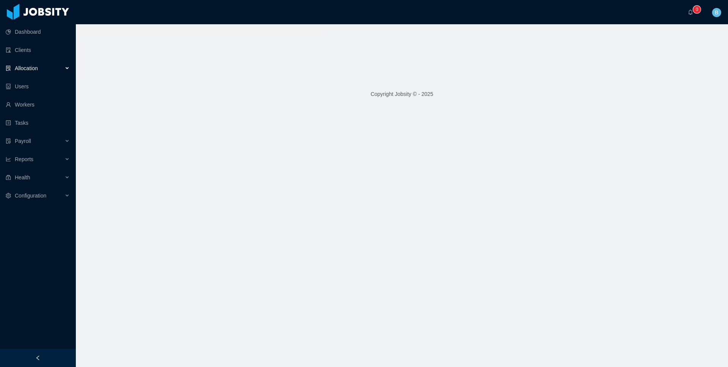 The height and width of the screenshot is (367, 728). Describe the element at coordinates (717, 13) in the screenshot. I see `span: B` at that location.